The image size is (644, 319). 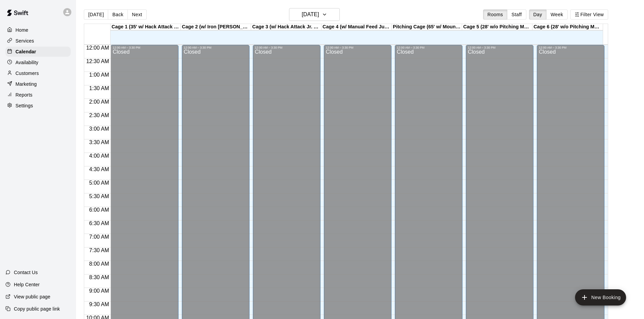 What do you see at coordinates (38, 73) in the screenshot?
I see `div: Customers` at bounding box center [38, 73].